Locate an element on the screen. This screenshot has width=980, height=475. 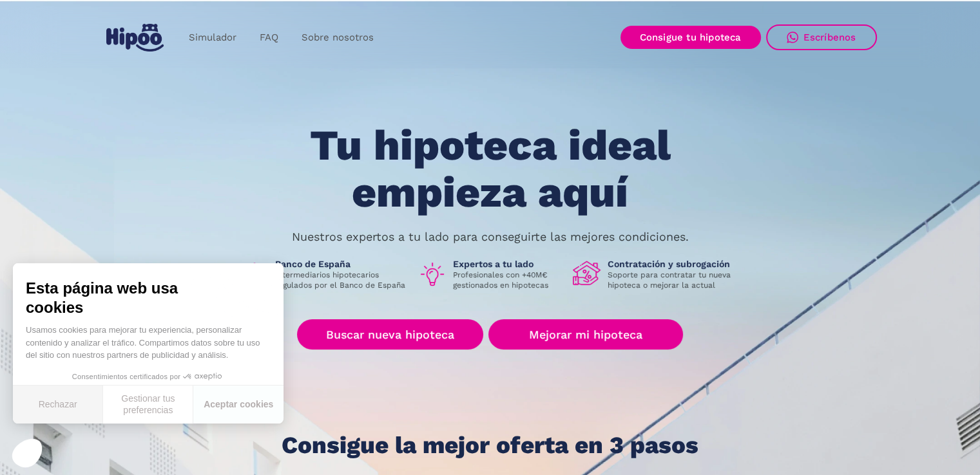
h1: Contratación y subrogación is located at coordinates (674, 264).